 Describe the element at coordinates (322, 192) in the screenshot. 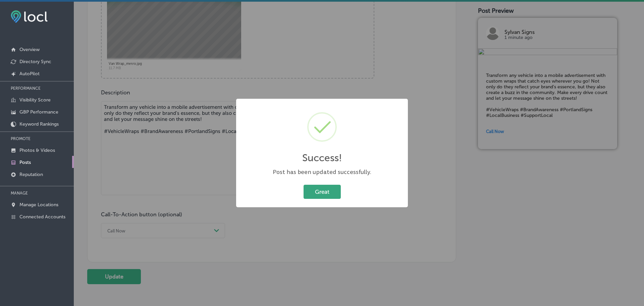

I see `button: Great` at that location.